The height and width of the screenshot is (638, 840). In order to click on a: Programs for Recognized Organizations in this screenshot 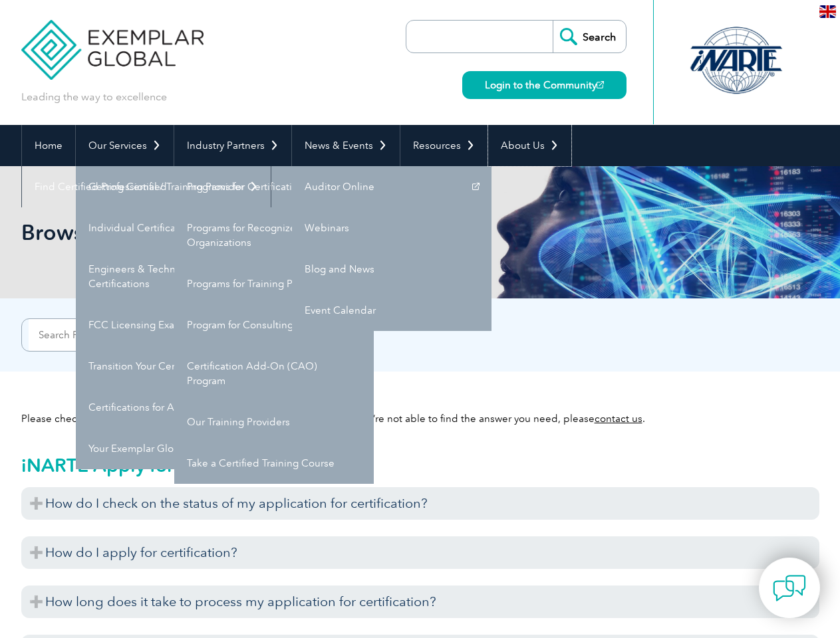, I will do `click(274, 235)`.